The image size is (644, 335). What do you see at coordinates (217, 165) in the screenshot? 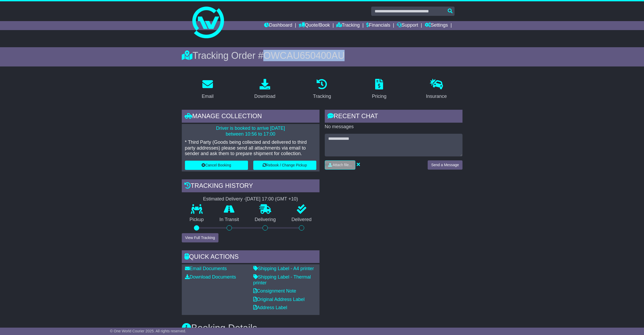
I see `button: Cancel Booking` at bounding box center [217, 165].